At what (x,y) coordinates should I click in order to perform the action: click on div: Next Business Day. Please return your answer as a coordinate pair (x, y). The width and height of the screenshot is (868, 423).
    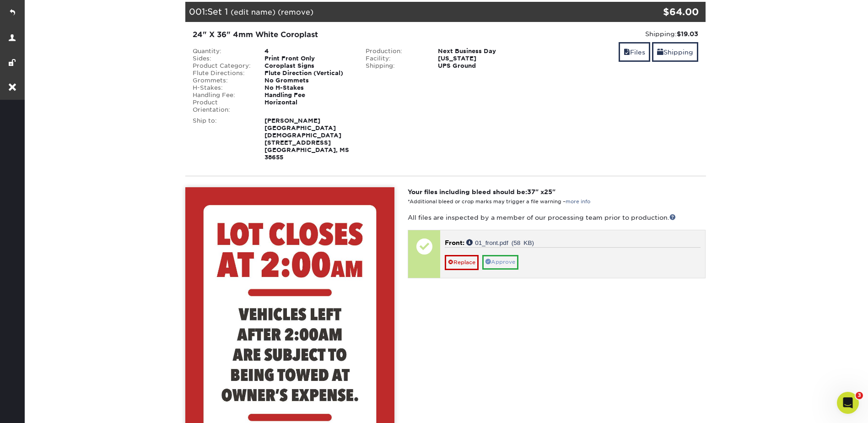
    Looking at the image, I should click on (481, 52).